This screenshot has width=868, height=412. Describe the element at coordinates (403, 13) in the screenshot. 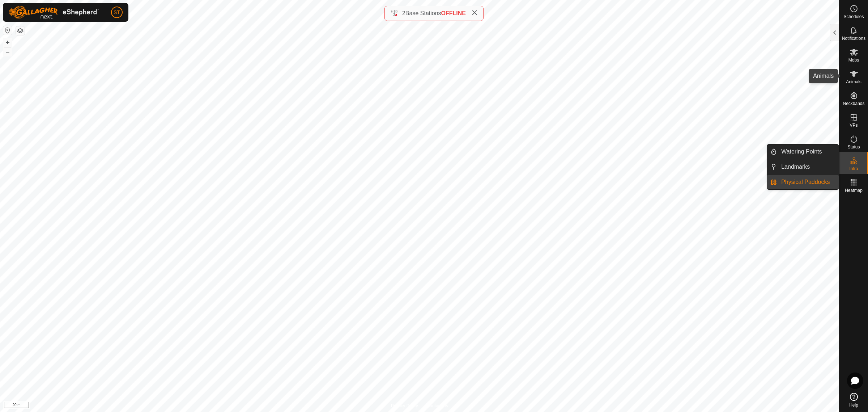

I see `span: 2` at that location.